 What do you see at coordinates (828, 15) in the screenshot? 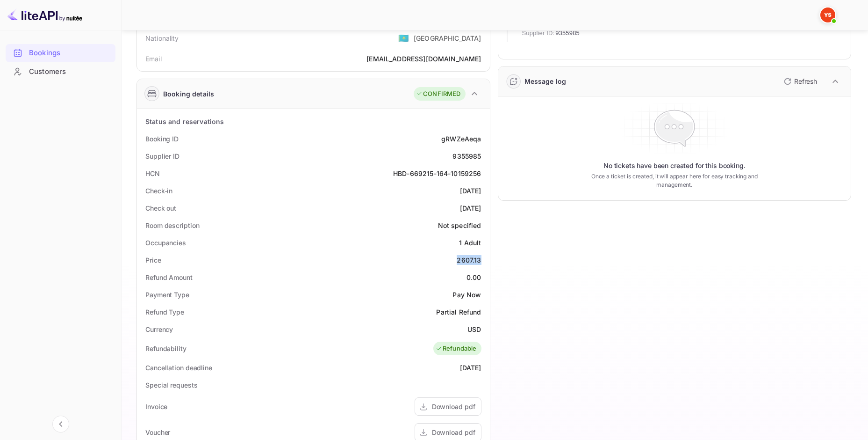
I see `img: Yandex Support` at bounding box center [828, 15].